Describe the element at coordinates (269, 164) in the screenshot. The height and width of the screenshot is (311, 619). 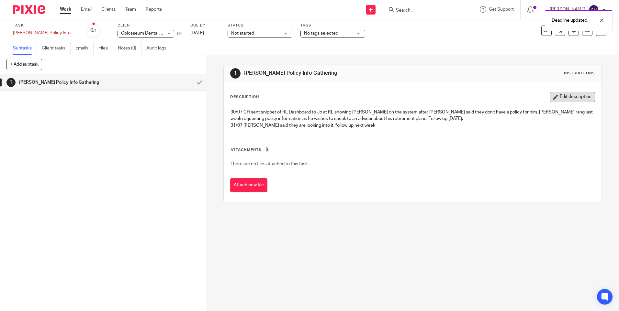
I see `span: There are no files attached to this task.` at that location.